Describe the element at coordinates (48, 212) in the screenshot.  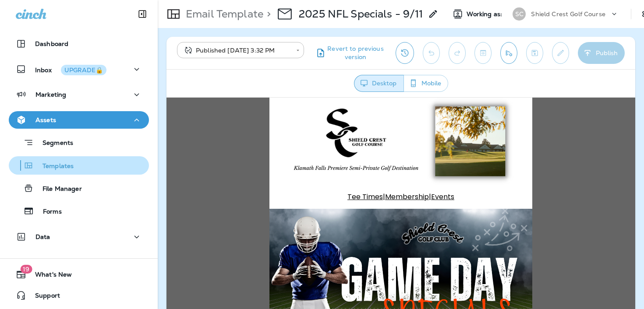
I see `p: Forms` at that location.